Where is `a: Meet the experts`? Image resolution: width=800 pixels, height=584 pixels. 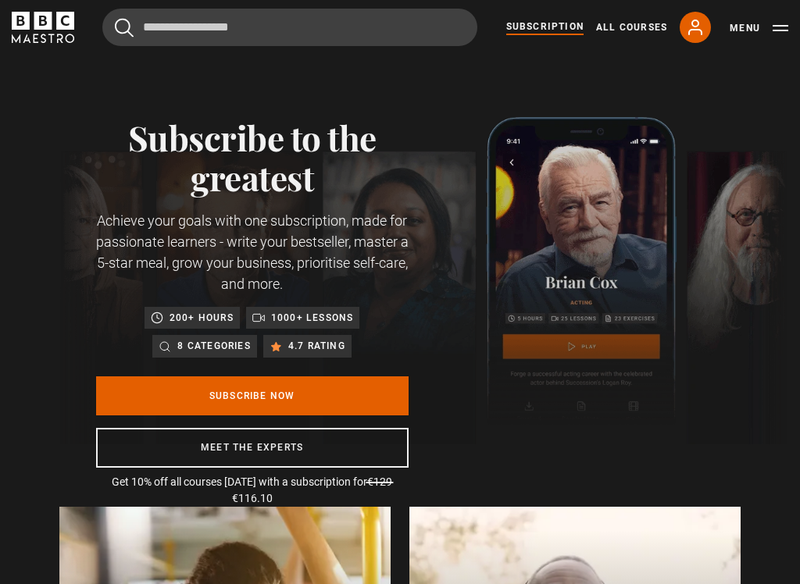 a: Meet the experts is located at coordinates (252, 447).